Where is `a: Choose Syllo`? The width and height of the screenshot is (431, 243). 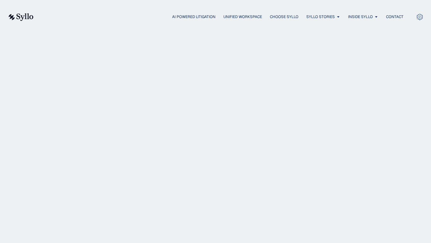 a: Choose Syllo is located at coordinates (284, 17).